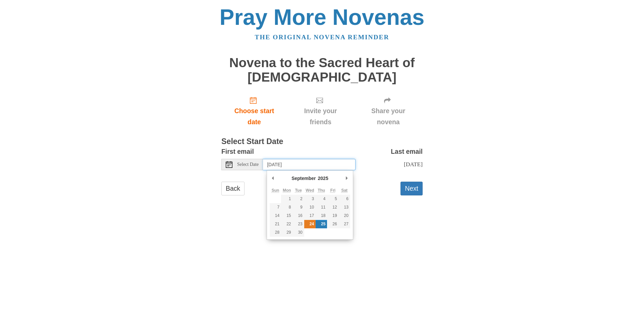 Image resolution: width=644 pixels, height=320 pixels. What do you see at coordinates (304, 178) in the screenshot?
I see `div: September` at bounding box center [304, 178].